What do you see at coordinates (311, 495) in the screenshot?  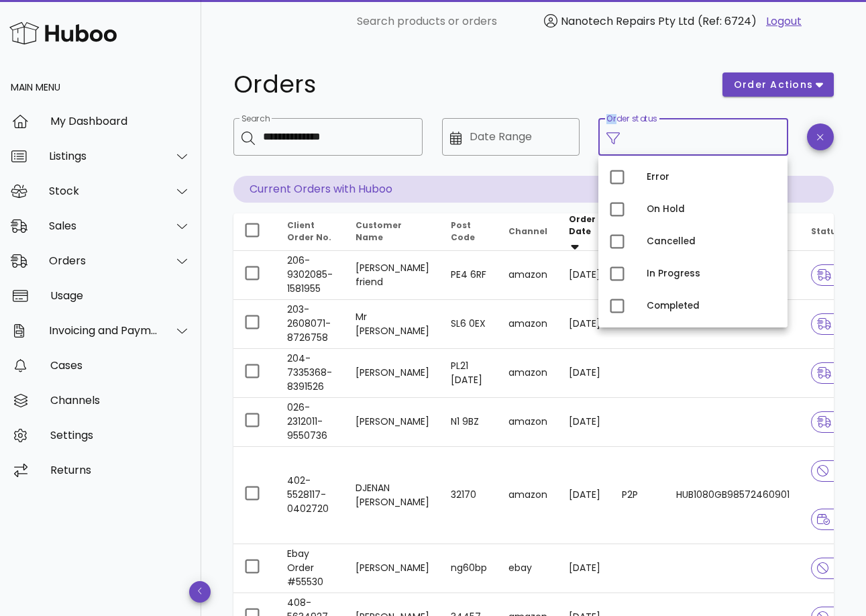 I see `td: 402-5528117-0402720` at bounding box center [311, 495].